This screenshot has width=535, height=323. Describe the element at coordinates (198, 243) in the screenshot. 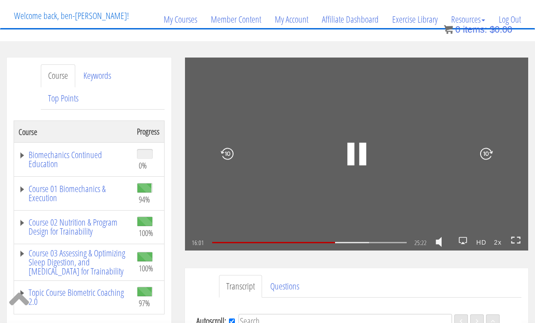

I see `span: 16:01` at that location.